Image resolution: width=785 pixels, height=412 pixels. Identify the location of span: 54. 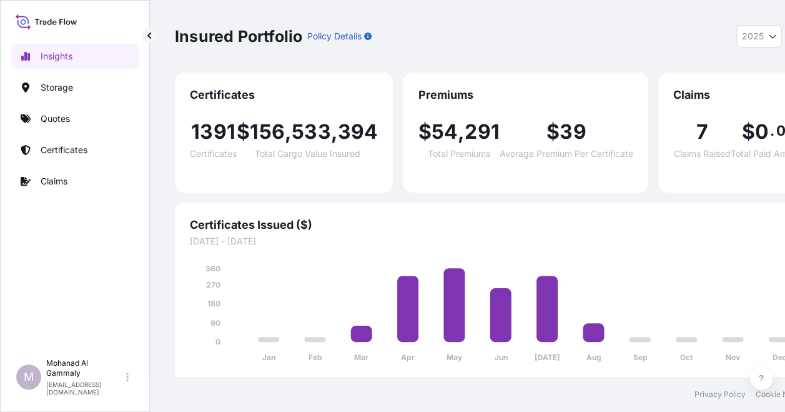
(445, 132).